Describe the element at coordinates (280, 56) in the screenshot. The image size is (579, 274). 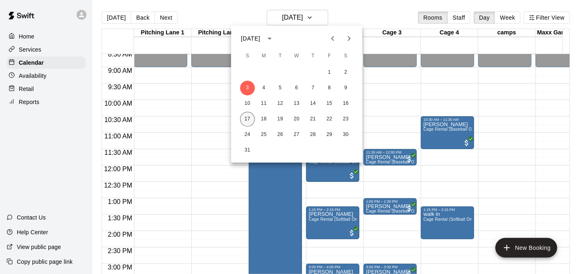
I see `span: Tuesday` at that location.